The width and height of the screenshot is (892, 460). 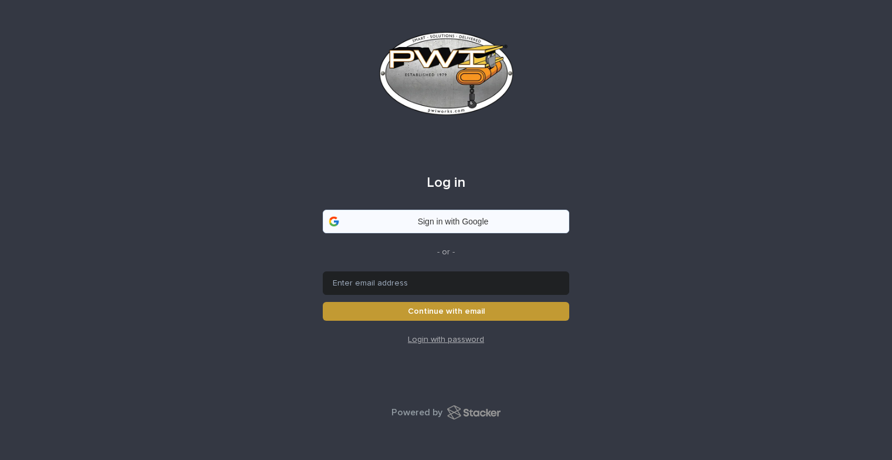 What do you see at coordinates (453, 221) in the screenshot?
I see `div: Sign in with Google` at bounding box center [453, 221].